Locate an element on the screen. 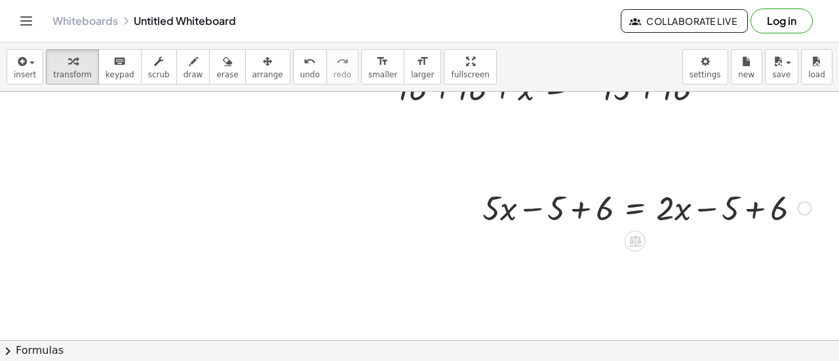  button: format_sizesmaller is located at coordinates (383, 67).